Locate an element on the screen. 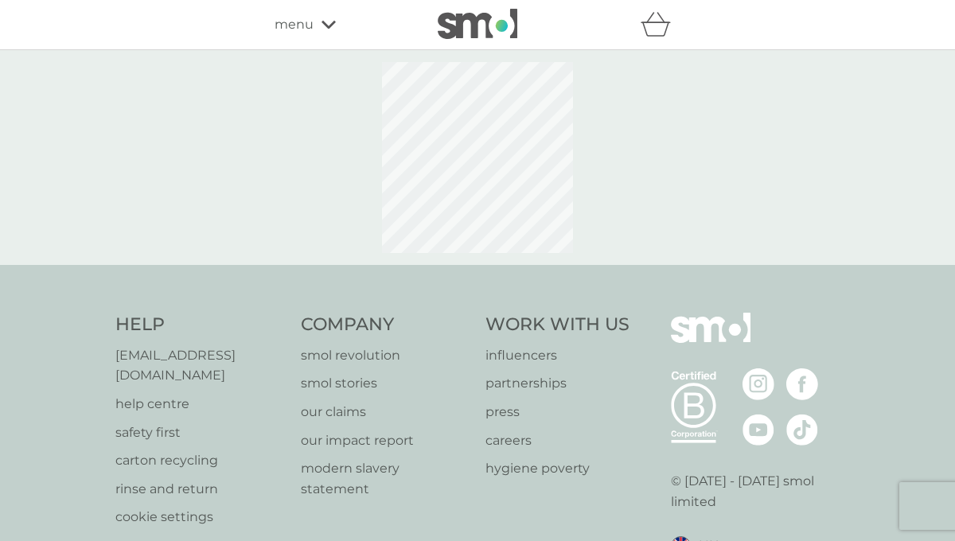 This screenshot has height=541, width=955. a: press is located at coordinates (557, 412).